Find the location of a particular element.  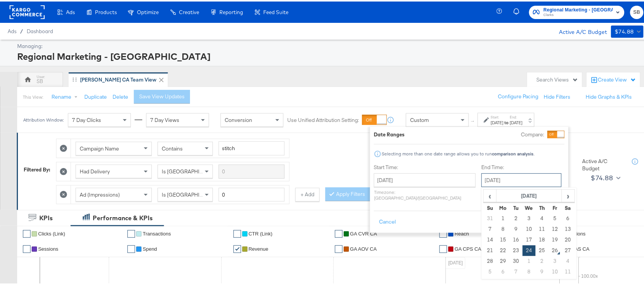

td: 26 is located at coordinates (555, 249).